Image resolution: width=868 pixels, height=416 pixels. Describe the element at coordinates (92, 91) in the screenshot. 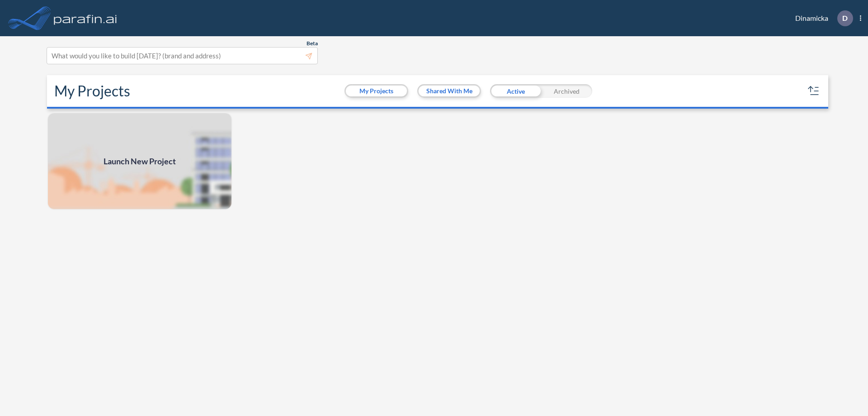

I see `h2: My Projects` at that location.